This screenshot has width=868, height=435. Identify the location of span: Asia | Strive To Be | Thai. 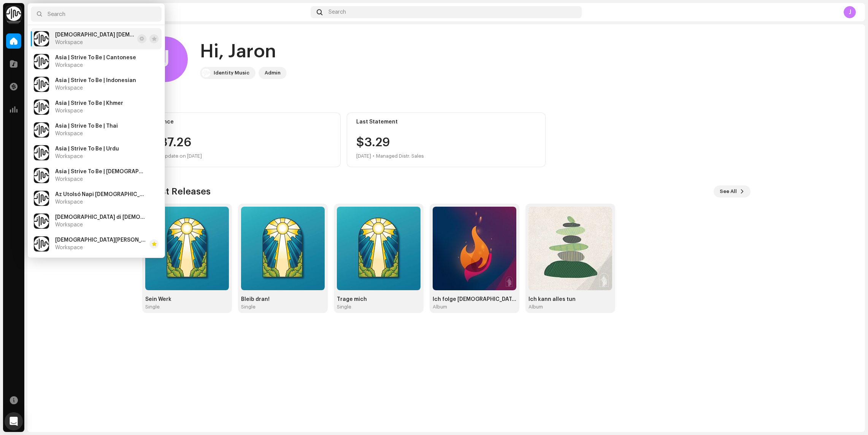
(87, 126).